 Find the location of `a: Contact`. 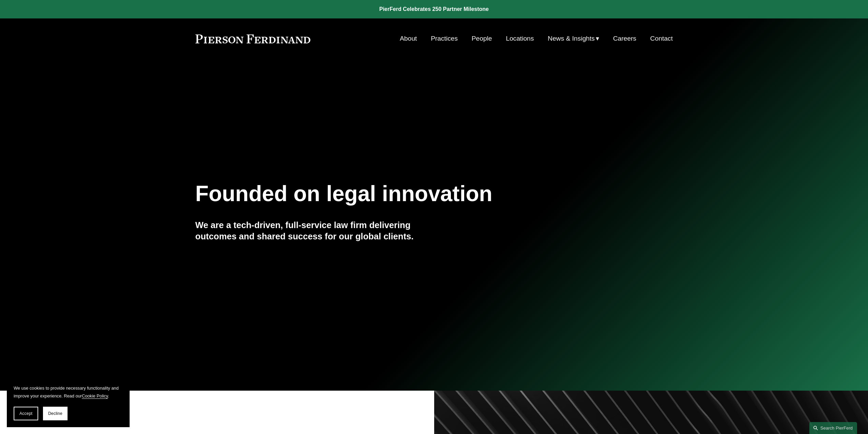

a: Contact is located at coordinates (662, 39).